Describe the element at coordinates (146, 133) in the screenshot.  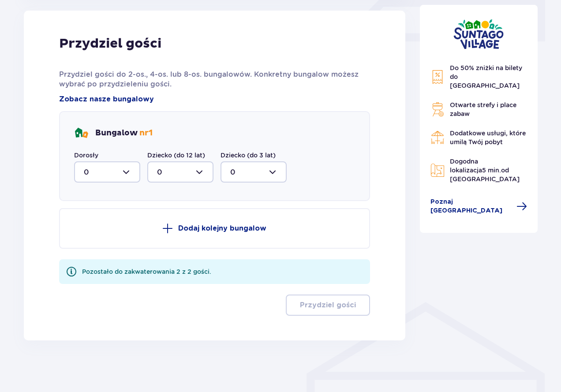
I see `span: nr 1` at that location.